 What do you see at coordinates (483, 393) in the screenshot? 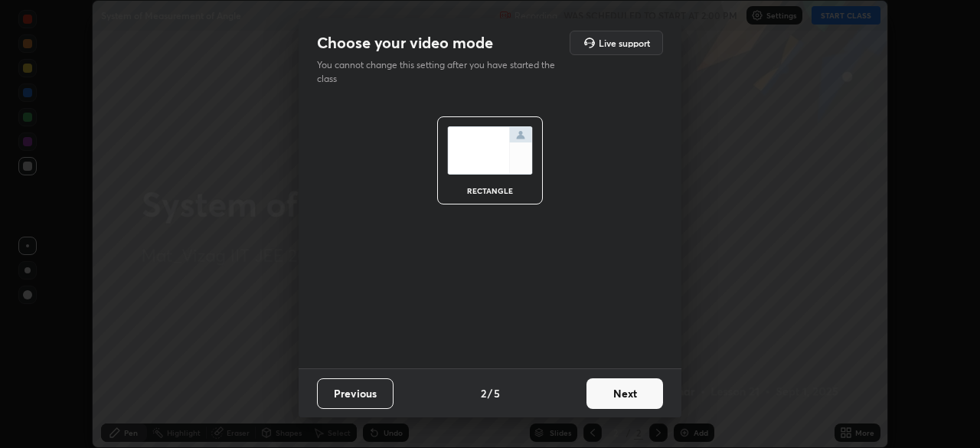
I see `h4: 2` at bounding box center [483, 393].